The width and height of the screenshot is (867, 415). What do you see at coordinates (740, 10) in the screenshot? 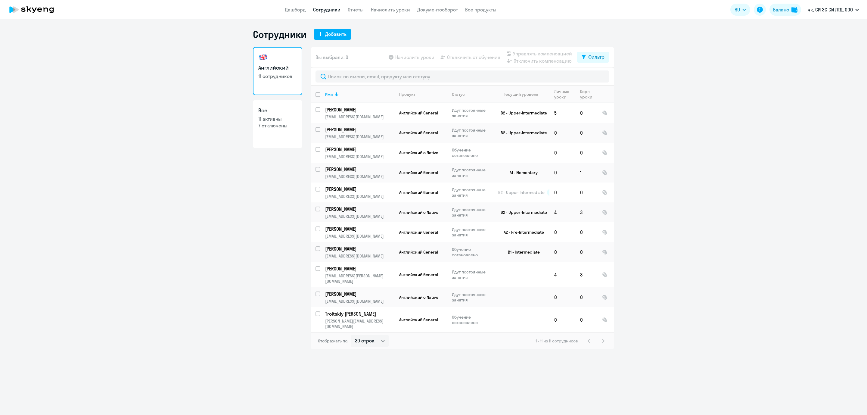
I see `button: RU` at bounding box center [740, 10].